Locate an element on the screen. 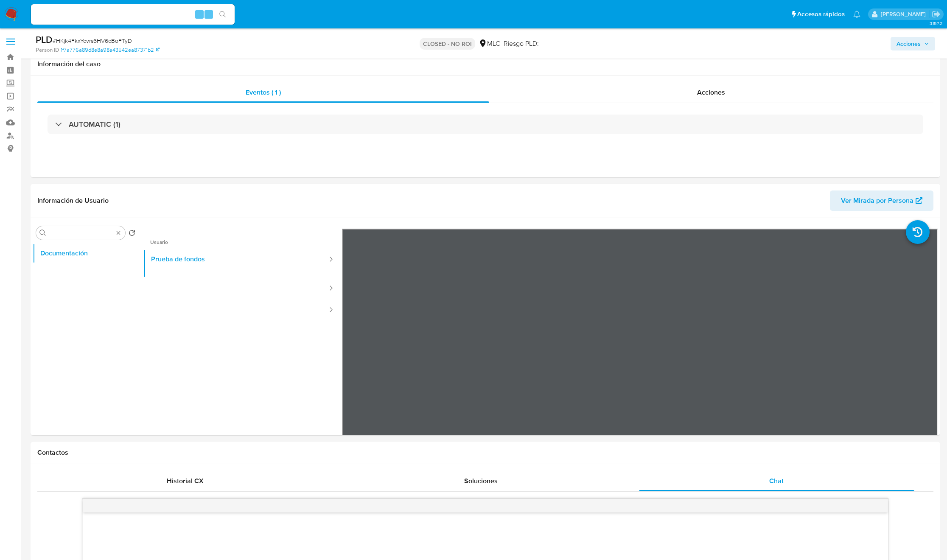 This screenshot has height=560, width=947. div: MLC is located at coordinates (489, 44).